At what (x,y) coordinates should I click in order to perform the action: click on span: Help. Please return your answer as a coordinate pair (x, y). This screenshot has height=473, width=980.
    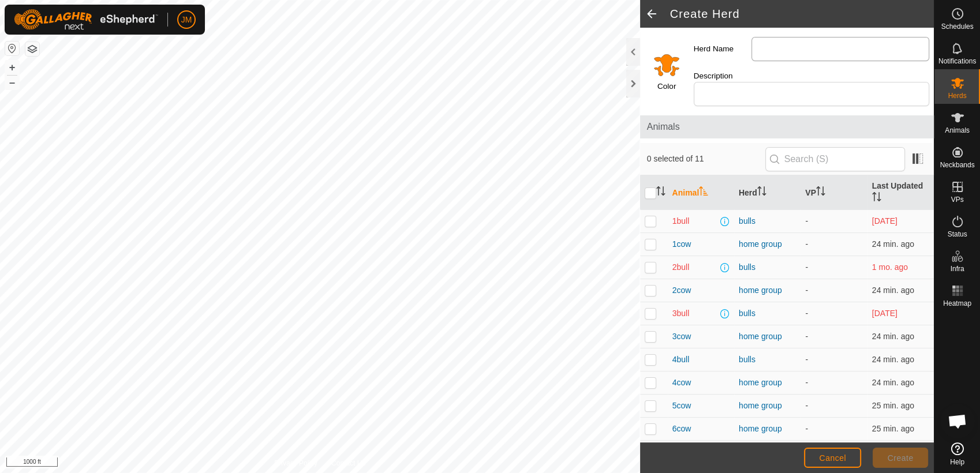
    Looking at the image, I should click on (957, 462).